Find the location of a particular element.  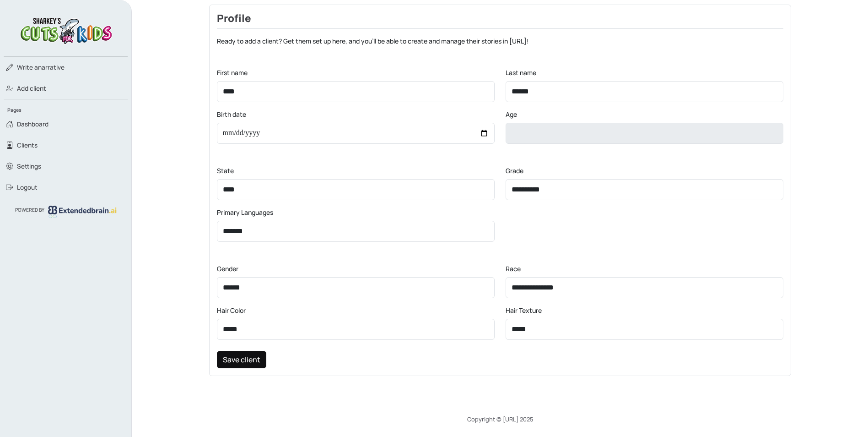

h3: Profile is located at coordinates (501, 20).